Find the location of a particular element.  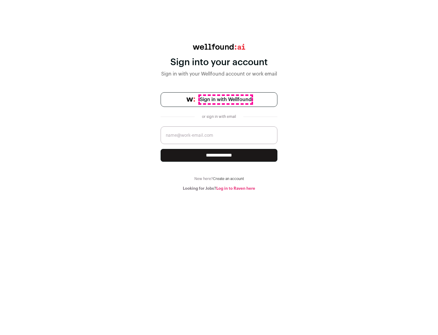

div: Looking for Jobs? is located at coordinates (219, 188).